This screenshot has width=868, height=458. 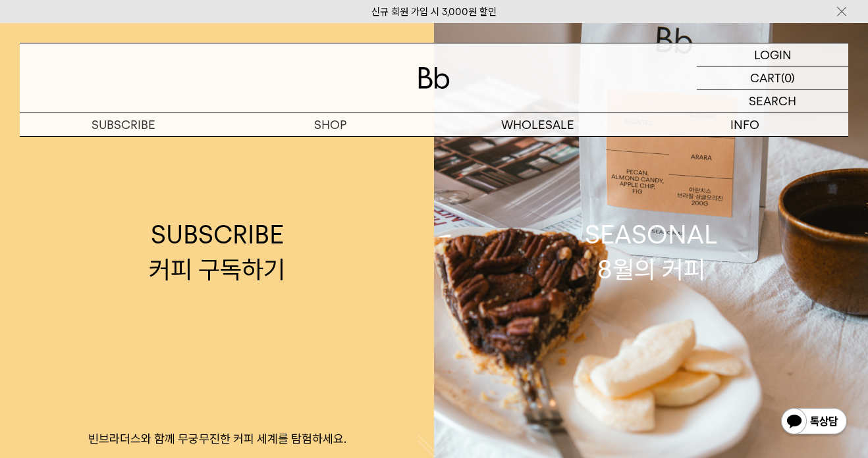 What do you see at coordinates (765, 78) in the screenshot?
I see `p: CART` at bounding box center [765, 78].